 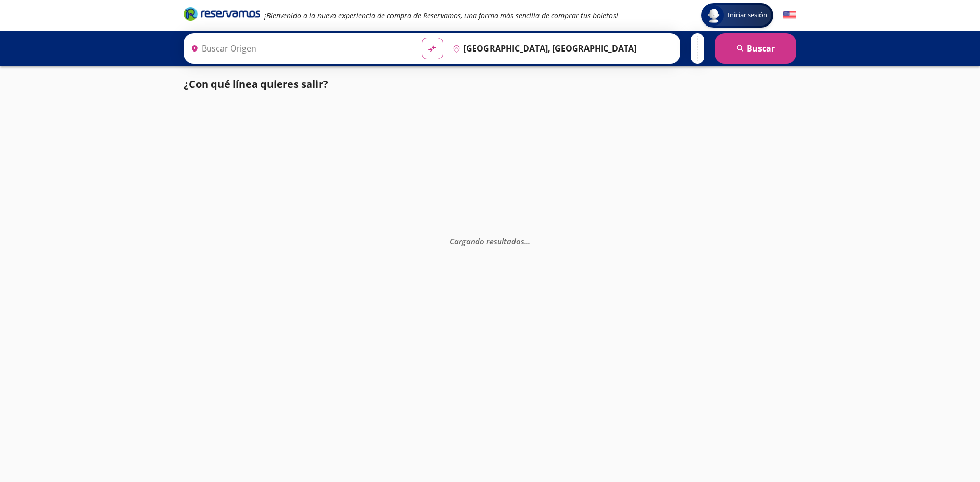 I want to click on button: English, so click(x=789, y=15).